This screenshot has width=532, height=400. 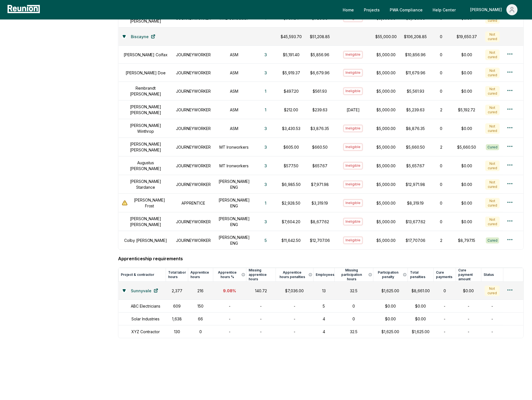 What do you see at coordinates (324, 291) in the screenshot?
I see `td: 13` at bounding box center [324, 291].